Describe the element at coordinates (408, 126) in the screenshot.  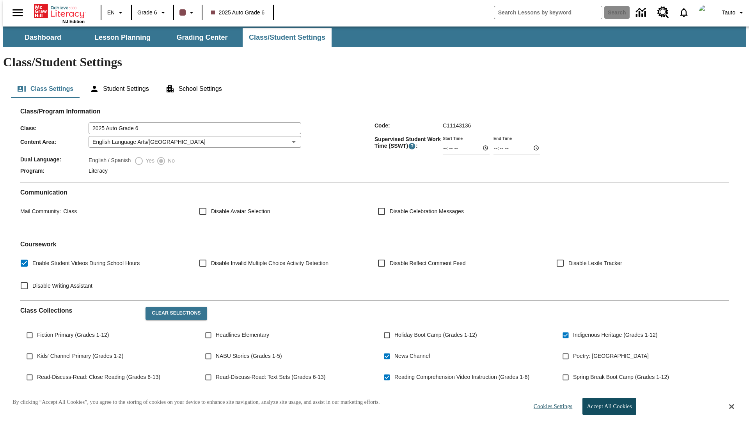
I see `span: Code :` at that location.